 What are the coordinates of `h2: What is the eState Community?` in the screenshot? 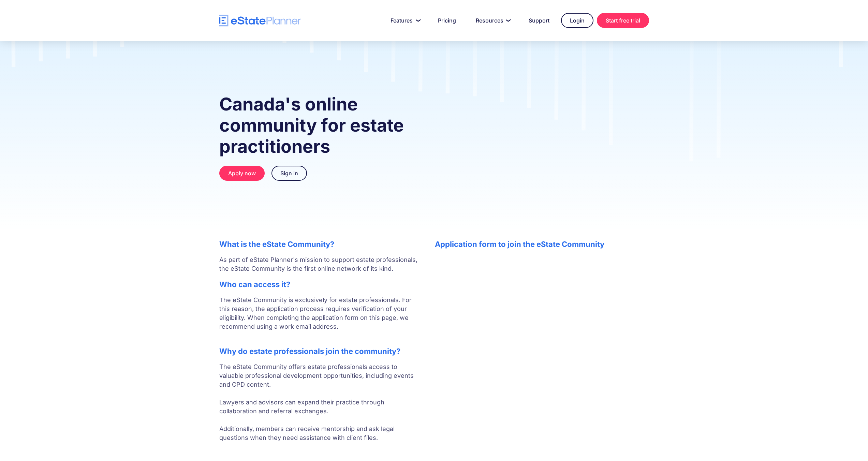 It's located at (320, 244).